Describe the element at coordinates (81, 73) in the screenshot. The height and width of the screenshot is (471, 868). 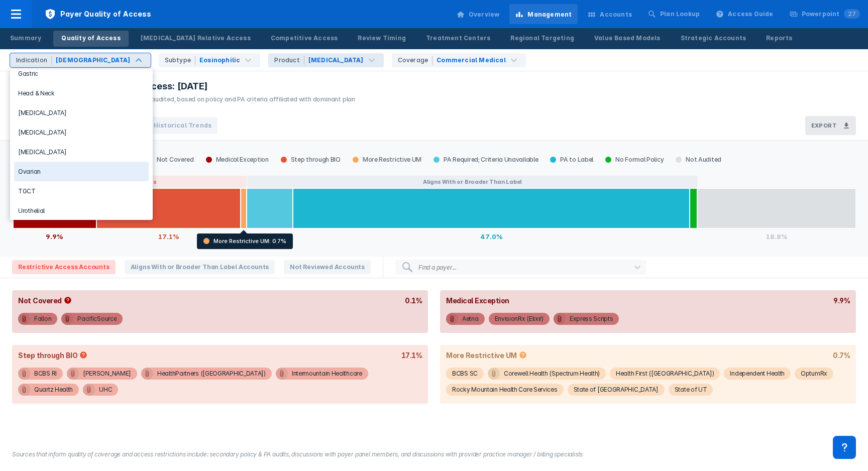
I see `div: Gastric` at that location.